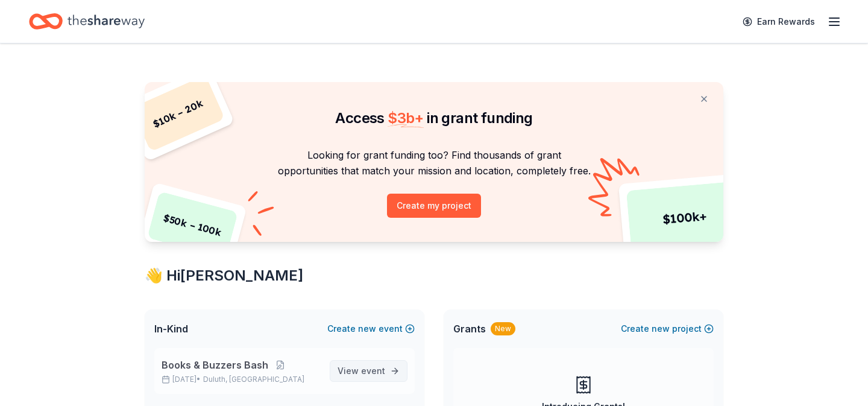  What do you see at coordinates (778, 22) in the screenshot?
I see `a: Earn Rewards` at bounding box center [778, 22].